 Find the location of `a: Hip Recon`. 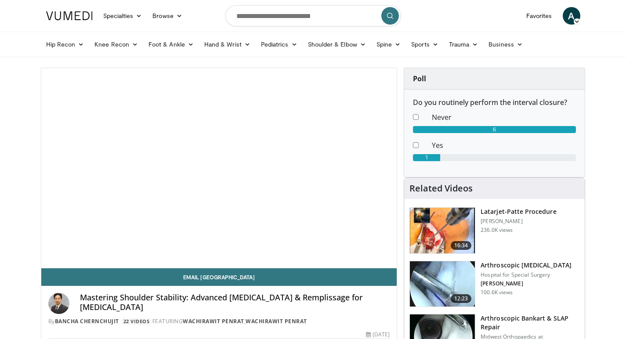

a: Hip Recon is located at coordinates (65, 44).